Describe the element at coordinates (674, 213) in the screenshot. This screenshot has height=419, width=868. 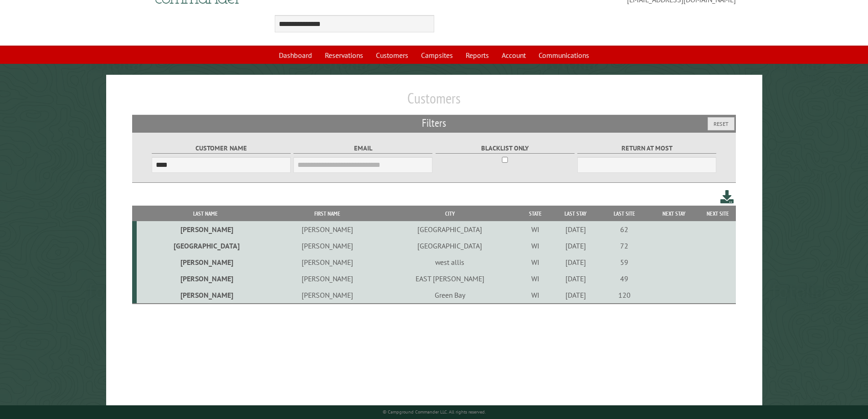
I see `th: Next Stay` at that location.